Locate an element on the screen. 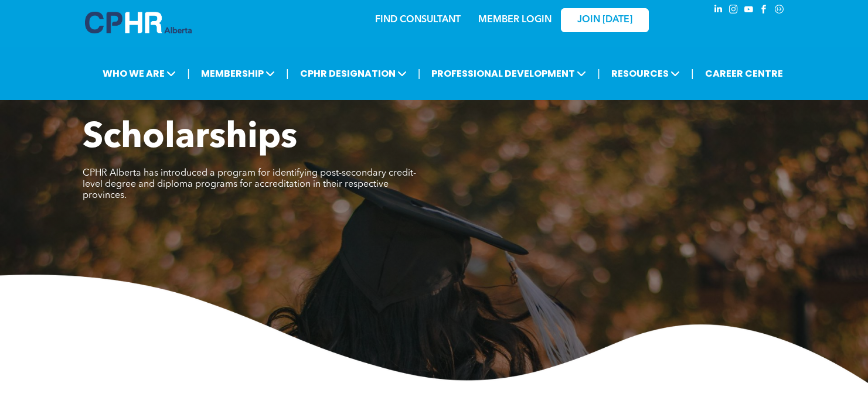 This screenshot has width=868, height=414. span: PROFESSIONAL DEVELOPMENT is located at coordinates (509, 73).